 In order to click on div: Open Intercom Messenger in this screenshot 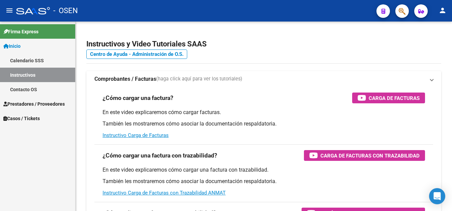, I will do `click(437, 196)`.